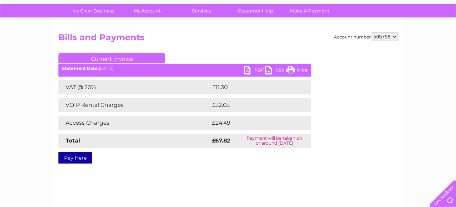 The width and height of the screenshot is (456, 207). Describe the element at coordinates (338, 33) in the screenshot. I see `a: Water` at that location.